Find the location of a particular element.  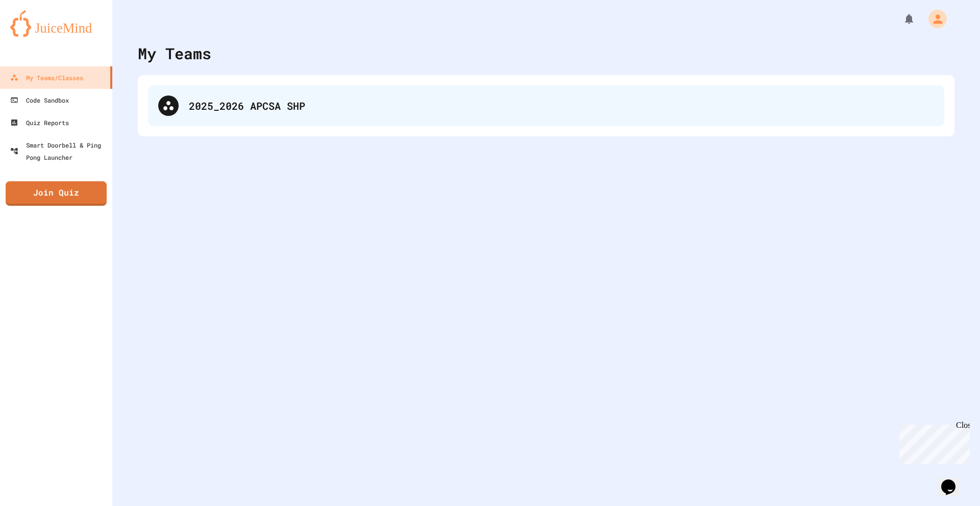

img: logo-orange.svg is located at coordinates (56, 23).